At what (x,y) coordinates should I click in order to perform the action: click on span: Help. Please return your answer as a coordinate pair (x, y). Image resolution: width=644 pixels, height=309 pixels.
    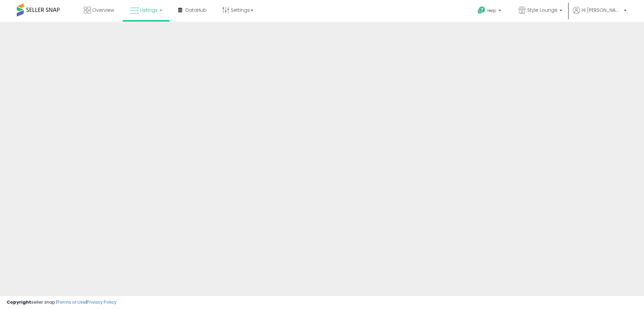
    Looking at the image, I should click on (492, 11).